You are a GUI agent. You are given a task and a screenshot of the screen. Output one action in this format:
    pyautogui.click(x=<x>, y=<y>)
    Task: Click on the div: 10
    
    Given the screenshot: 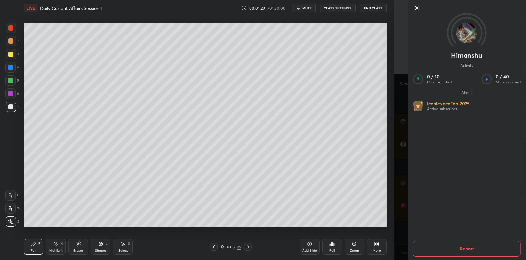 What is the action you would take?
    pyautogui.click(x=229, y=247)
    